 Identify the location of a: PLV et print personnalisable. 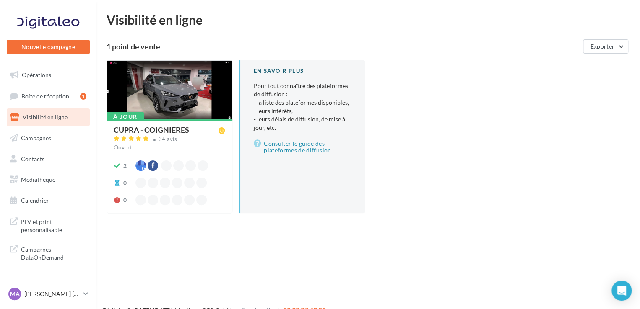
(48, 225).